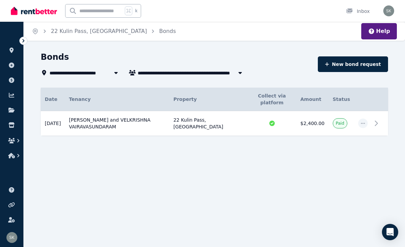 The height and width of the screenshot is (247, 405). I want to click on h1: Bonds, so click(55, 57).